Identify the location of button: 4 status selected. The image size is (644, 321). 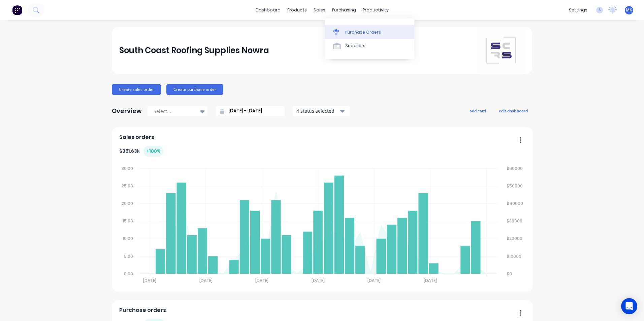
(321, 111).